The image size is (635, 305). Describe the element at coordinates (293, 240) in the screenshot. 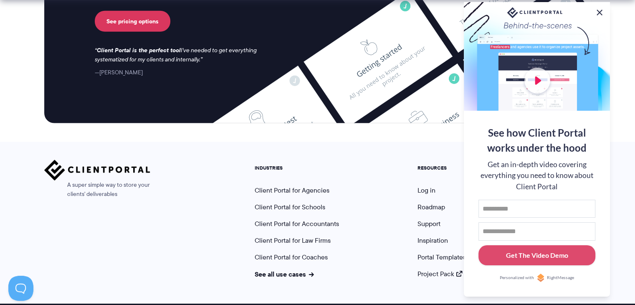

I see `a: Client Portal for Law Firms` at that location.